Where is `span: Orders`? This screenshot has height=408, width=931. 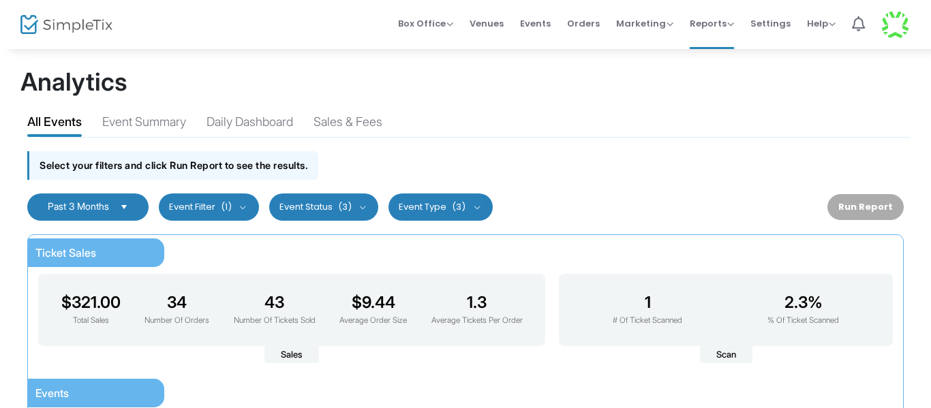 span: Orders is located at coordinates (583, 23).